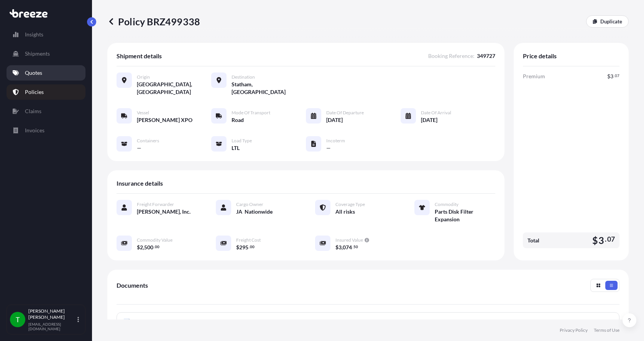 The height and width of the screenshot is (341, 644). Describe the element at coordinates (345, 113) in the screenshot. I see `span: Date of Departure` at that location.